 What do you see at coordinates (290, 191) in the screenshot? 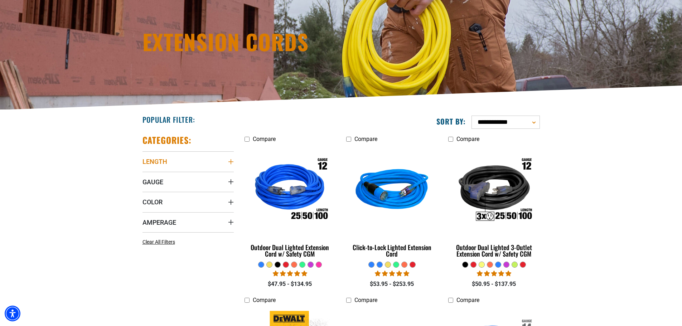
I see `img: Outdoor Dual Lighted Extension Cord w/ Safety CGM` at bounding box center [290, 191].